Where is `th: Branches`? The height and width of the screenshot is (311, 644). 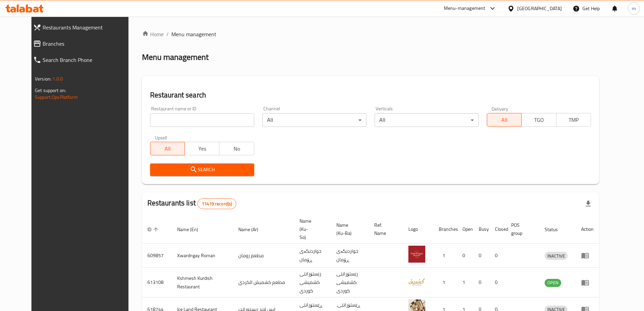 th: Branches is located at coordinates (446, 229).